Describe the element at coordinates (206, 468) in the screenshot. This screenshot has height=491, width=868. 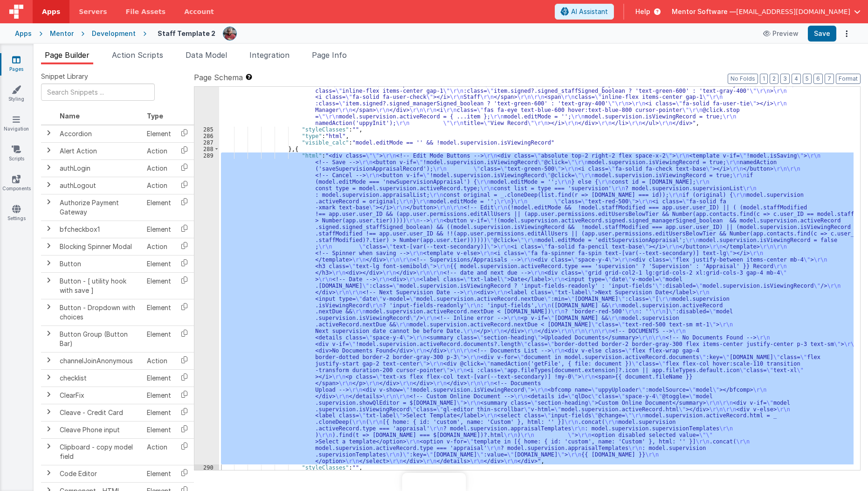
I see `div: 290` at that location.